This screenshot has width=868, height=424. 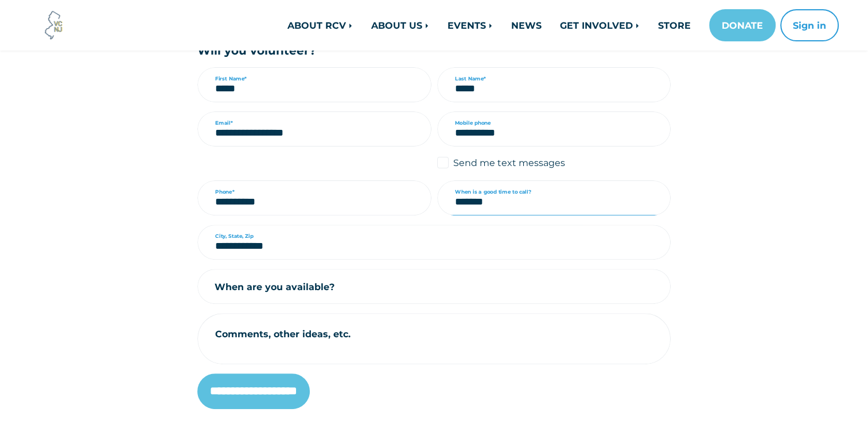 What do you see at coordinates (470, 25) in the screenshot?
I see `a: EVENTS` at bounding box center [470, 25].